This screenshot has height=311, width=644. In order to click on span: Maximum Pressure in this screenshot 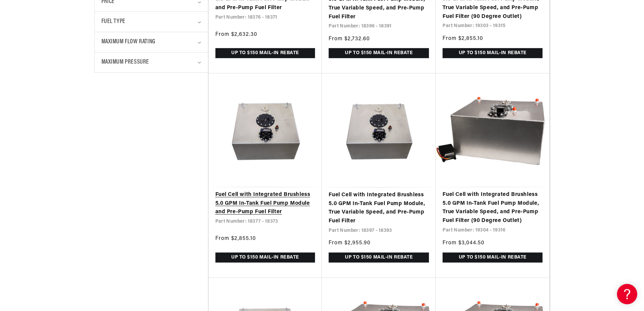, I will do `click(125, 62)`.